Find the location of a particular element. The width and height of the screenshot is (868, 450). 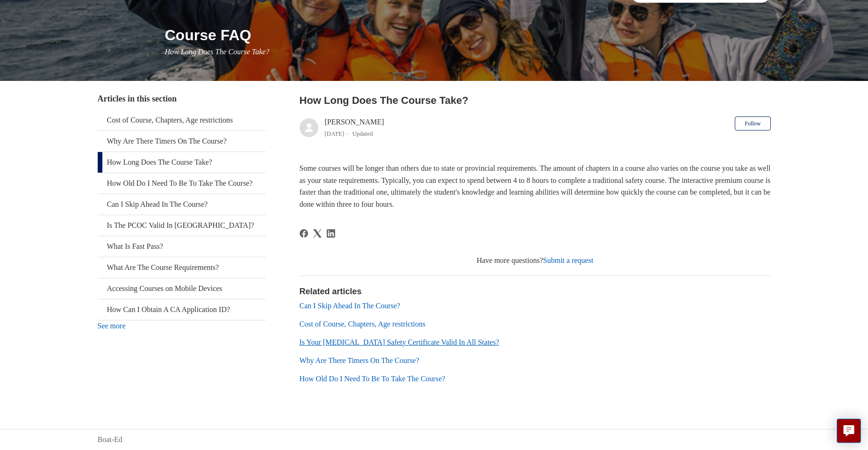

a: LinkedIn is located at coordinates (331, 233).